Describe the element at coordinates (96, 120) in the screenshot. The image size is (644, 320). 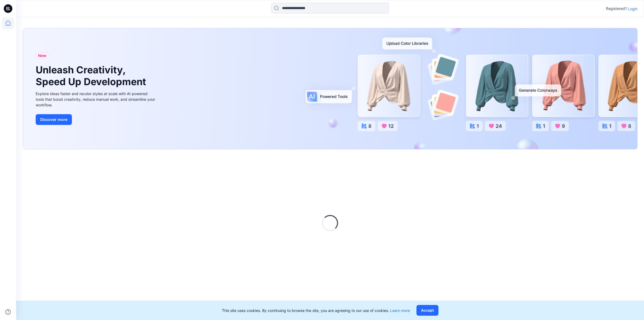
I see `a: Discover more` at that location.